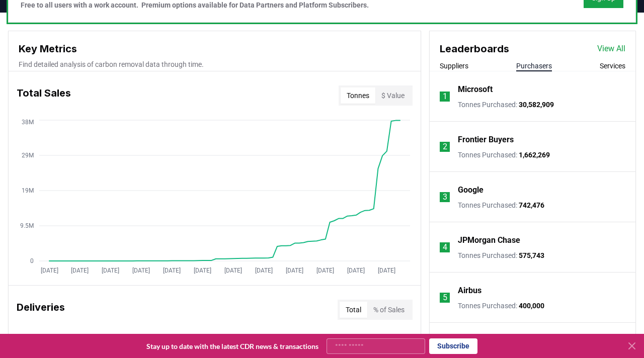 The width and height of the screenshot is (644, 358). I want to click on h3: Deliveries, so click(41, 310).